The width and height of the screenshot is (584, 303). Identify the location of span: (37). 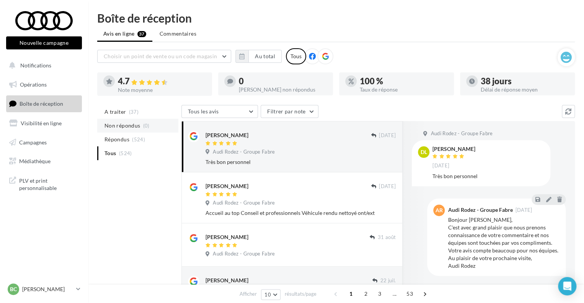
(134, 112).